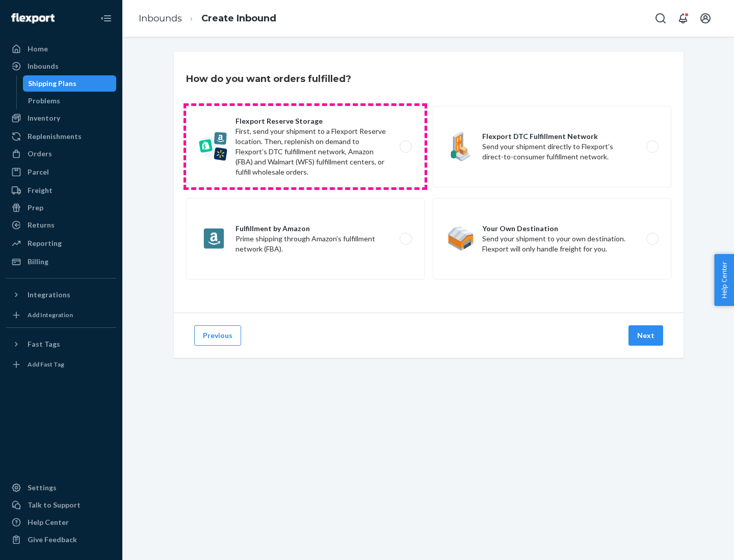 The image size is (734, 560). What do you see at coordinates (61, 225) in the screenshot?
I see `a: Returns` at bounding box center [61, 225].